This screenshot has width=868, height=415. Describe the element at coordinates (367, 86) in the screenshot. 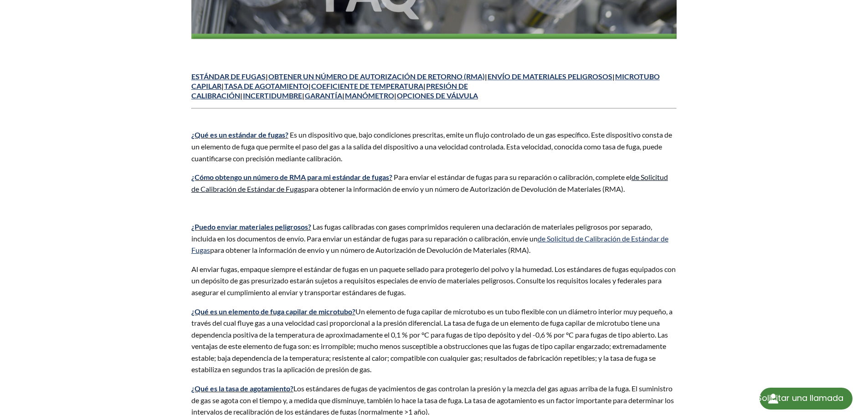

I see `a: Coeficiente de Temperatura` at that location.